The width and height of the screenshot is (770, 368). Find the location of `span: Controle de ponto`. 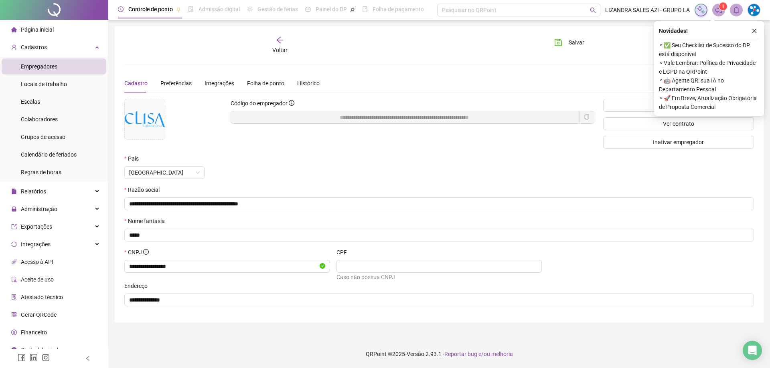

span: Controle de ponto is located at coordinates (150, 9).